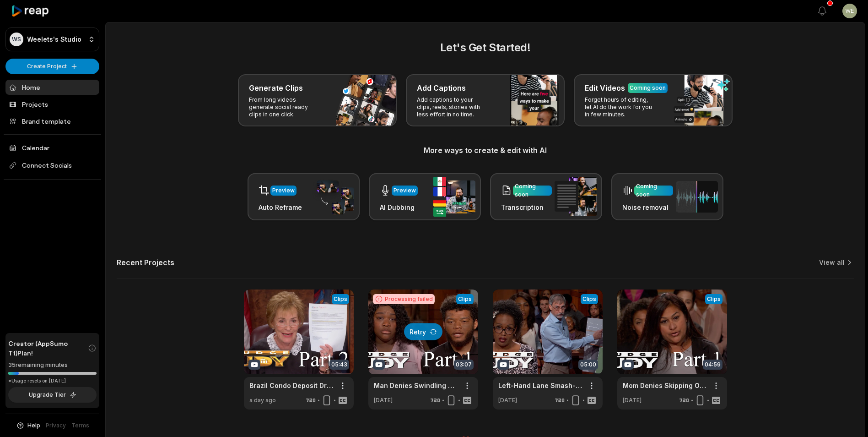 The width and height of the screenshot is (868, 437). What do you see at coordinates (647, 207) in the screenshot?
I see `h3: Noise removal` at bounding box center [647, 207].